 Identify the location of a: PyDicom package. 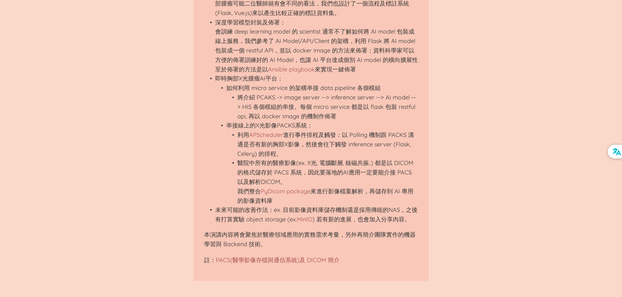
(286, 191).